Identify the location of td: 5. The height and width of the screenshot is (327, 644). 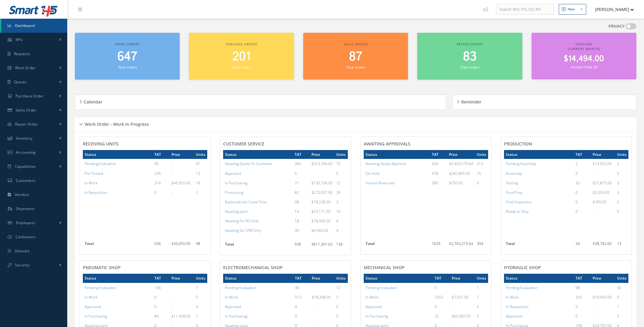
(482, 316).